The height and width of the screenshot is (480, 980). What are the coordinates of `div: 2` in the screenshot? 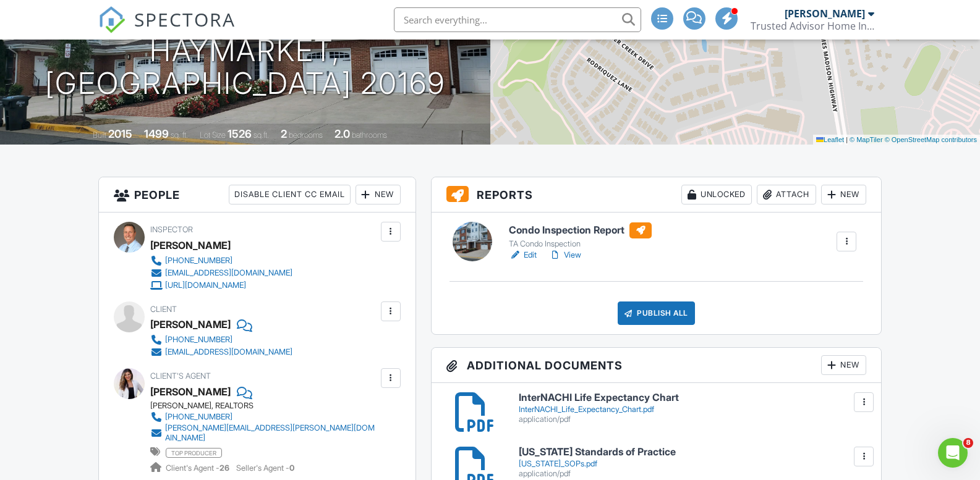 It's located at (284, 133).